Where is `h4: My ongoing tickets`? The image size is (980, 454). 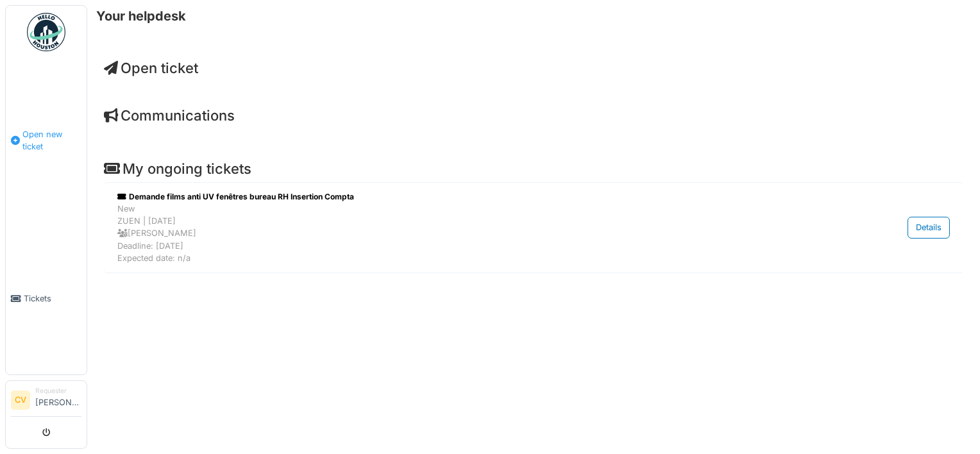 h4: My ongoing tickets is located at coordinates (534, 169).